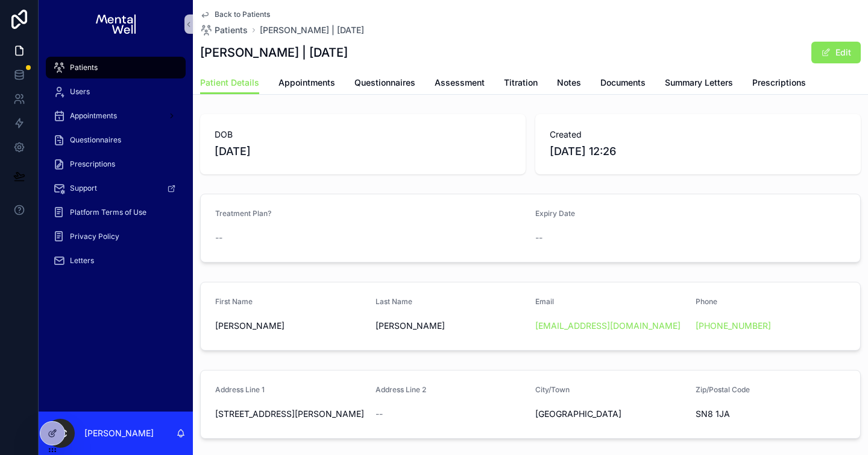 The width and height of the screenshot is (868, 455). I want to click on a: Titration, so click(521, 84).